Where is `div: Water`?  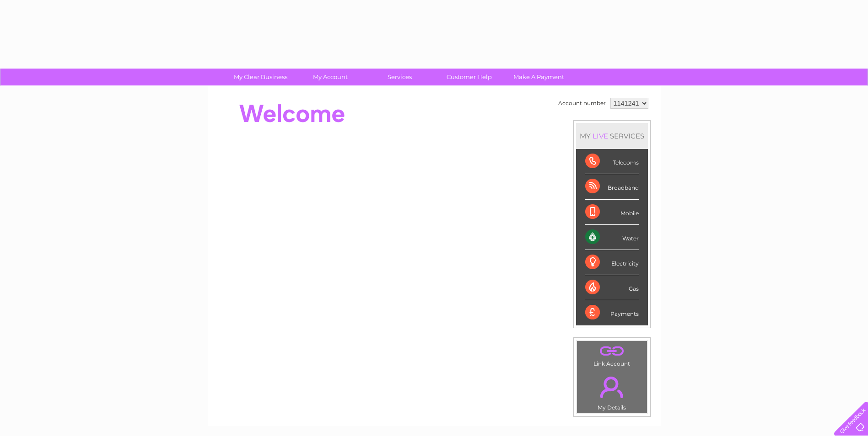
div: Water is located at coordinates (612, 237).